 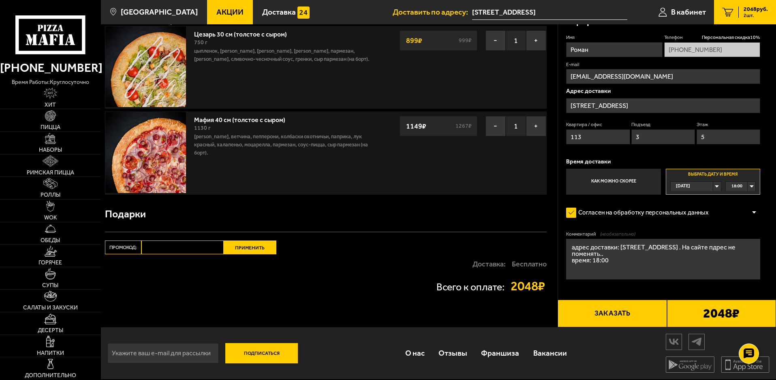 What do you see at coordinates (202, 128) in the screenshot?
I see `span: 1130 г` at bounding box center [202, 128].